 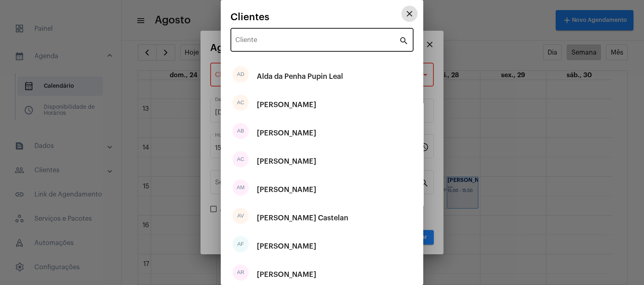 I want to click on div: AF, so click(x=240, y=244).